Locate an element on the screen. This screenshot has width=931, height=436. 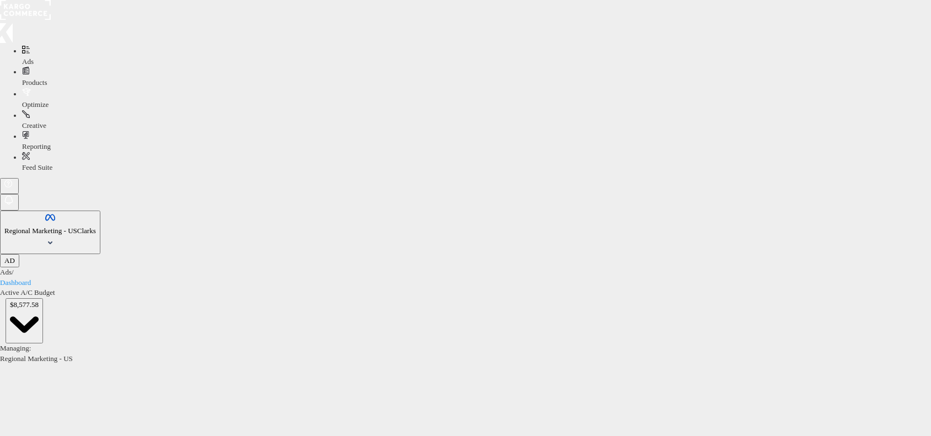
span: Regional Marketing - US is located at coordinates (41, 230).